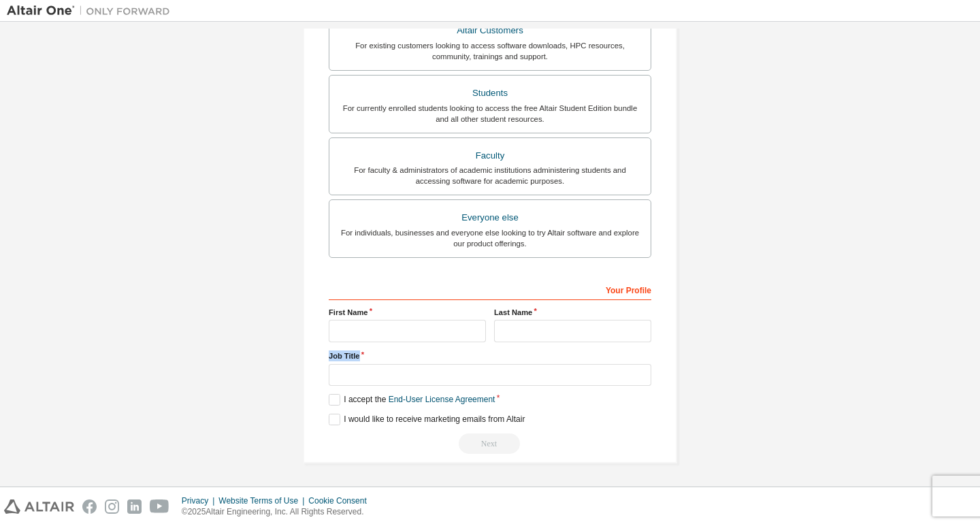 The width and height of the screenshot is (980, 526). I want to click on div: For existing customers looking to access software downloads, HPC resources, community, trainings ..., so click(490, 51).